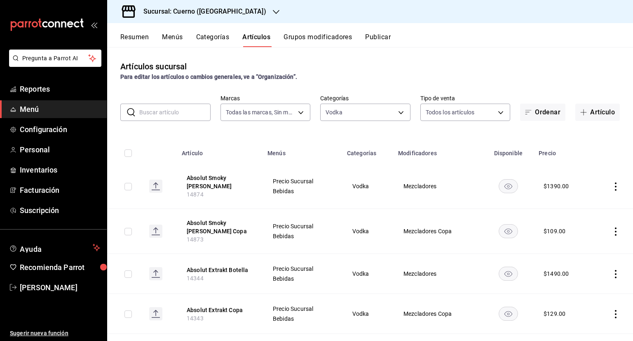 Image resolution: width=633 pixels, height=341 pixels. Describe the element at coordinates (55, 333) in the screenshot. I see `span: Sugerir nueva función` at that location.